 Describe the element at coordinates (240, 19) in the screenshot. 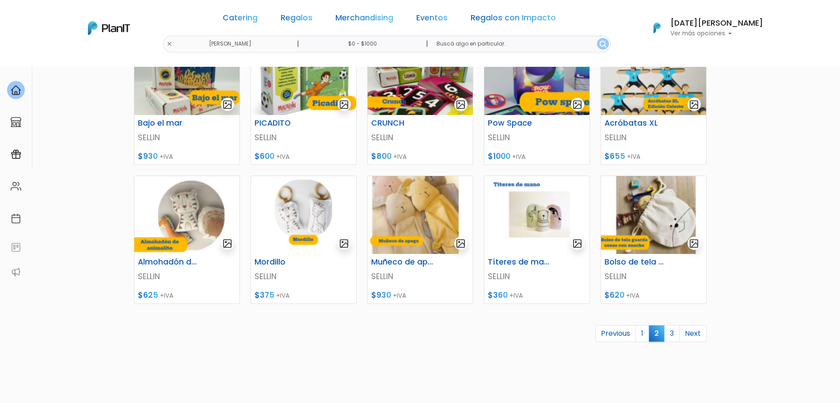

I see `a: Catering` at that location.